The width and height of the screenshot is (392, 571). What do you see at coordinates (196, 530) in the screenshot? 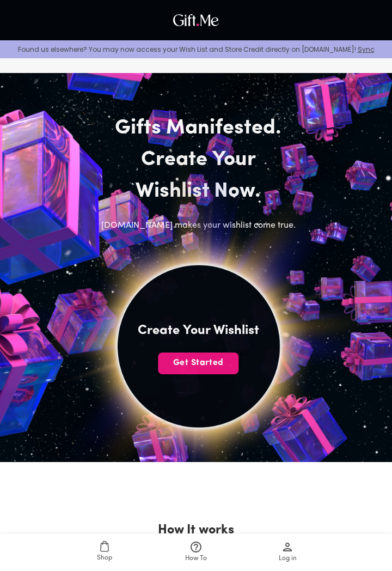
I see `h2: How It works` at bounding box center [196, 530].